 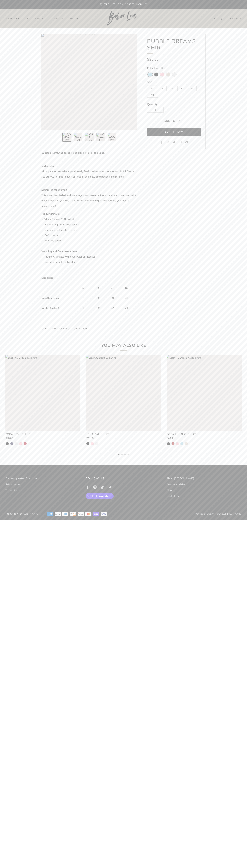 What do you see at coordinates (127, 288) in the screenshot?
I see `strong: XL` at bounding box center [127, 288].